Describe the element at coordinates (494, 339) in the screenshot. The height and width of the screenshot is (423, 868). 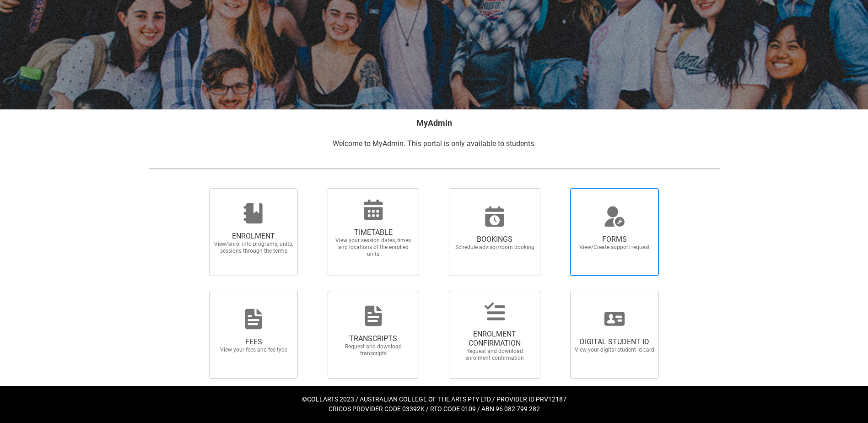
I see `span: ENROLMENT CONFIRMATION` at that location.